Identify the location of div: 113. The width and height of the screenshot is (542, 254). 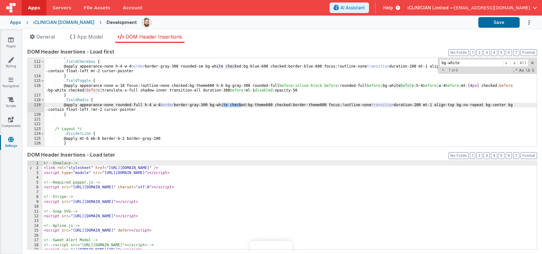
(36, 69).